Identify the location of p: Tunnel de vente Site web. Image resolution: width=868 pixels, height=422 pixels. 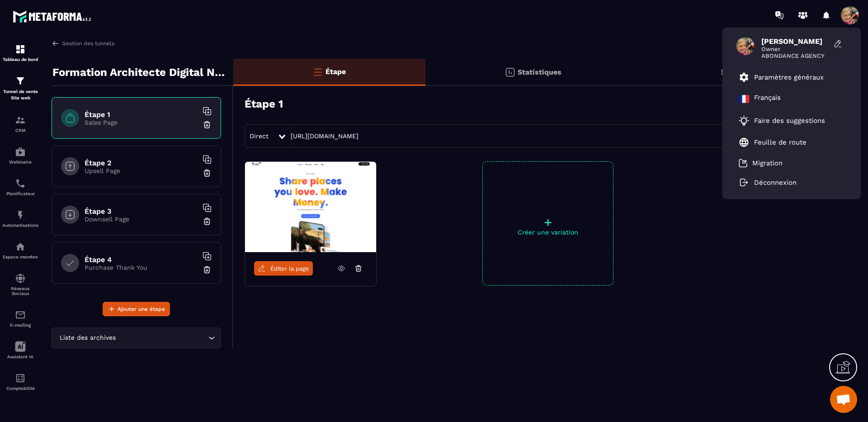
(20, 95).